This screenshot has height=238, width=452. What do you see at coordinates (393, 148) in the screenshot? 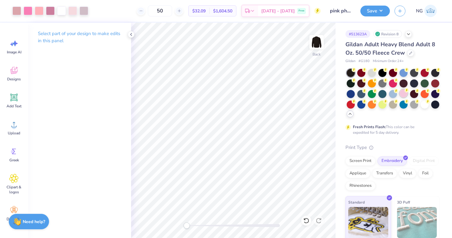
I see `div: Print Type` at bounding box center [393, 148].